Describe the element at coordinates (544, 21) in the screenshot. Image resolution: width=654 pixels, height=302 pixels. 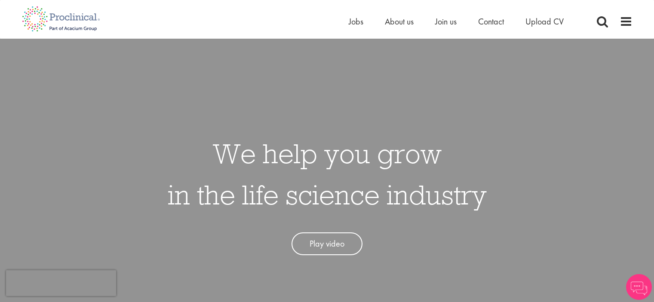
I see `span: Upload CV` at that location.